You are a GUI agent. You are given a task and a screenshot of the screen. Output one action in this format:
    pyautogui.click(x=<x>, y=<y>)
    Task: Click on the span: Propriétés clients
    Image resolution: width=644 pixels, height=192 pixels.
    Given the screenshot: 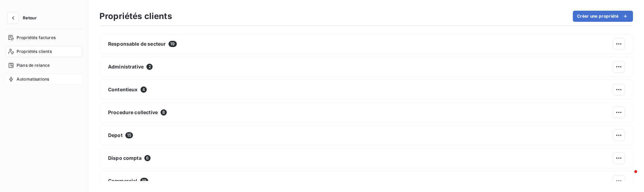 What is the action you would take?
    pyautogui.click(x=34, y=52)
    